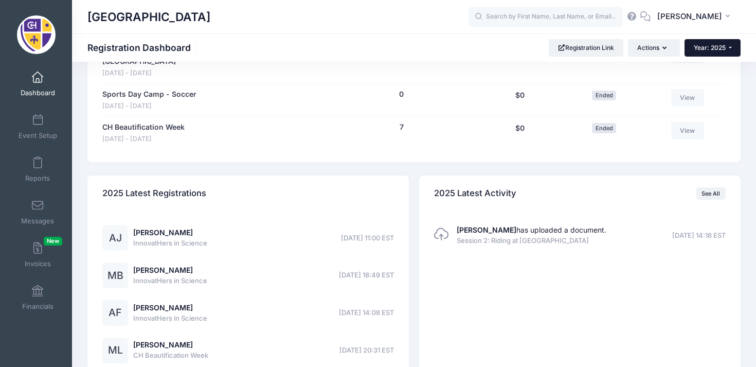 The image size is (756, 367). Describe the element at coordinates (38, 135) in the screenshot. I see `span: Event Setup` at that location.